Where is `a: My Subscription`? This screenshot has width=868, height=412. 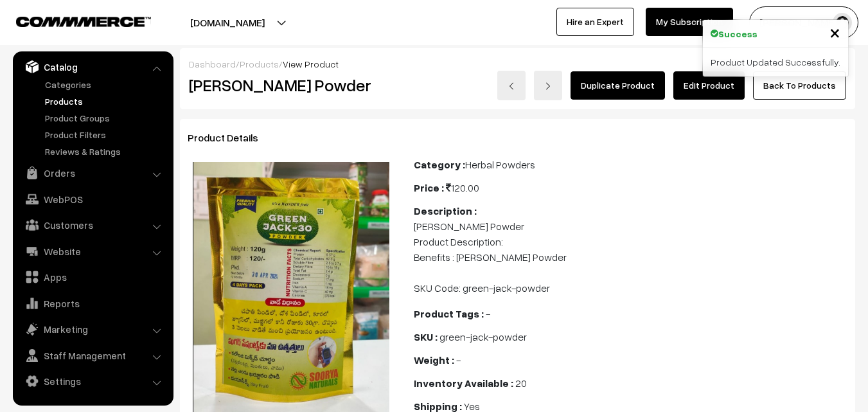 a: My Subscription is located at coordinates (689, 21).